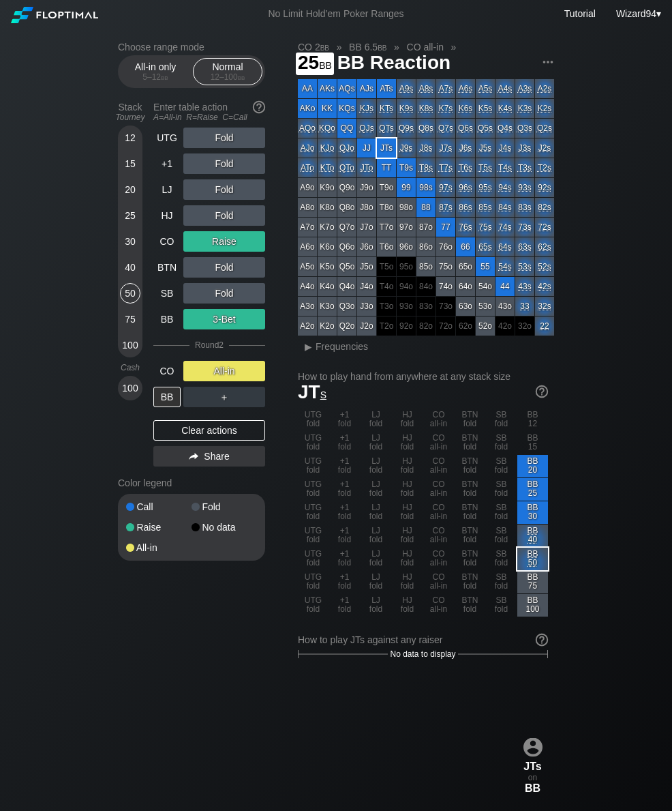 Image resolution: width=672 pixels, height=811 pixels. Describe the element at coordinates (192, 483) in the screenshot. I see `div: Color legend` at that location.